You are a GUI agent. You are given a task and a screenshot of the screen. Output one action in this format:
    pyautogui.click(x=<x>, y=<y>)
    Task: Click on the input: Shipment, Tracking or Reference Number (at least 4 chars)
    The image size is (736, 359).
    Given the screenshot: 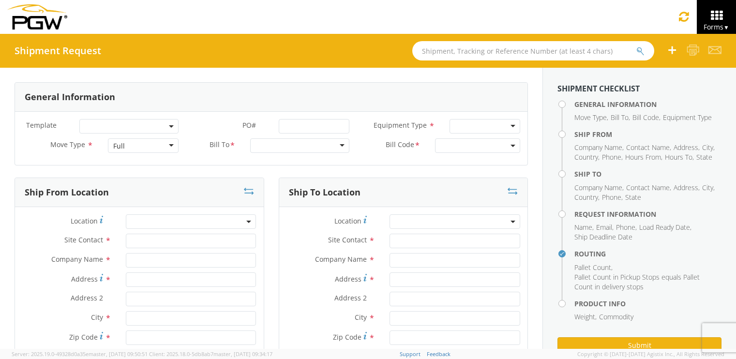 What is the action you would take?
    pyautogui.click(x=533, y=51)
    